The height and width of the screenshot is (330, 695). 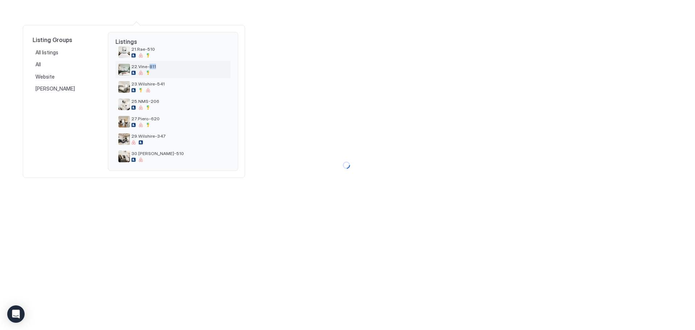 What do you see at coordinates (180, 84) in the screenshot?
I see `span: 23.Wilshire-541` at bounding box center [180, 84].